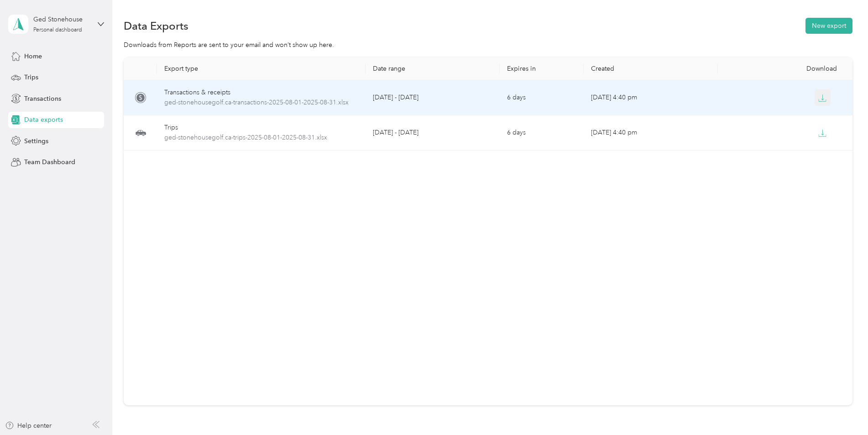 The image size is (868, 435). I want to click on th: Expires in, so click(542, 69).